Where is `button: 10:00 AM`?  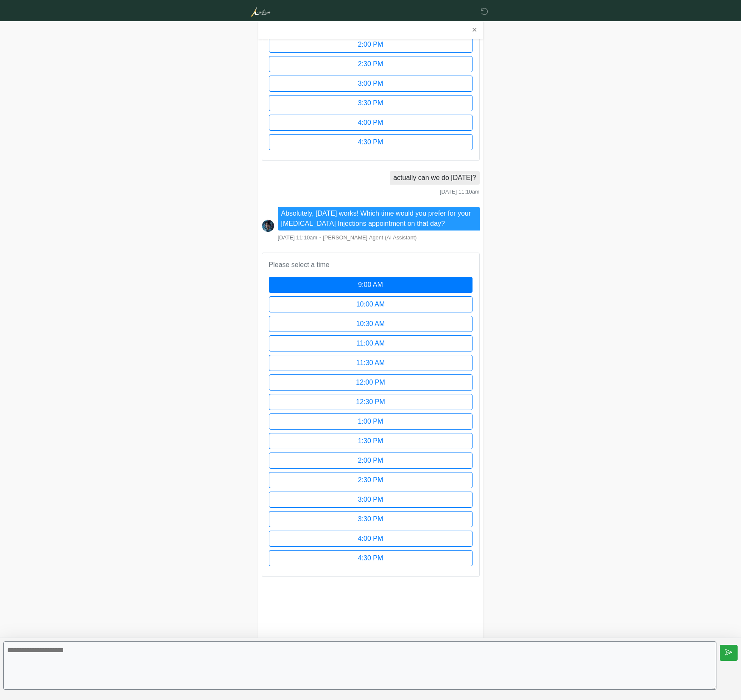
button: 10:00 AM is located at coordinates (371, 304).